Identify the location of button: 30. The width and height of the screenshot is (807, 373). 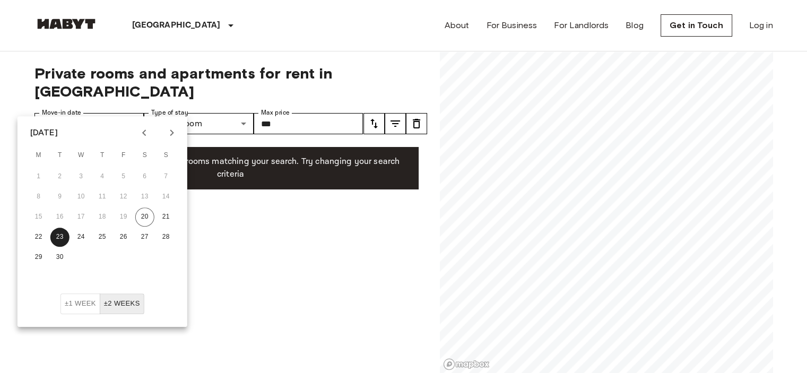
(60, 257).